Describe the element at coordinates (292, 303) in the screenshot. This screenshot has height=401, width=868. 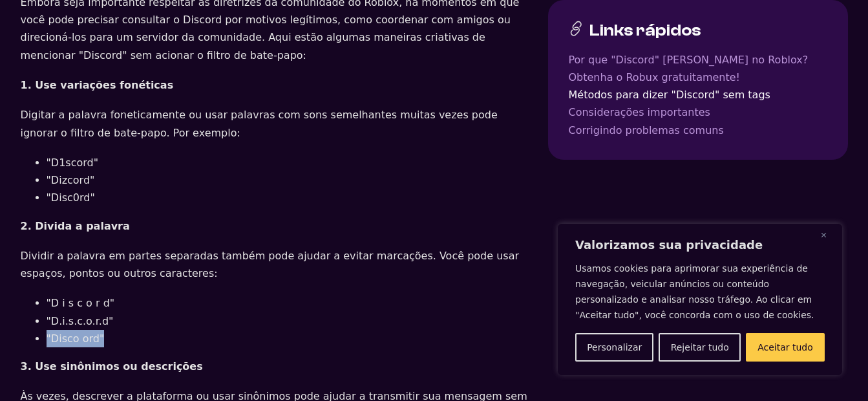
I see `li: "D i s c o r d"` at that location.